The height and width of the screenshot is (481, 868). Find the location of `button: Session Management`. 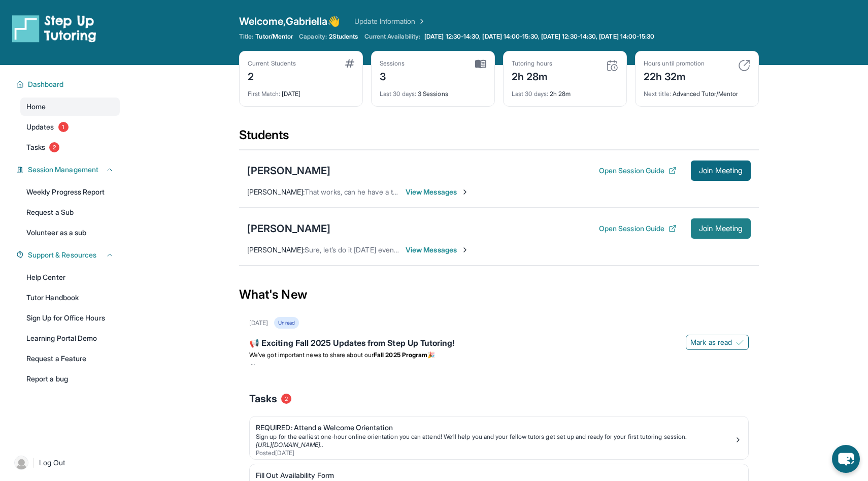

button: Session Management is located at coordinates (69, 170).